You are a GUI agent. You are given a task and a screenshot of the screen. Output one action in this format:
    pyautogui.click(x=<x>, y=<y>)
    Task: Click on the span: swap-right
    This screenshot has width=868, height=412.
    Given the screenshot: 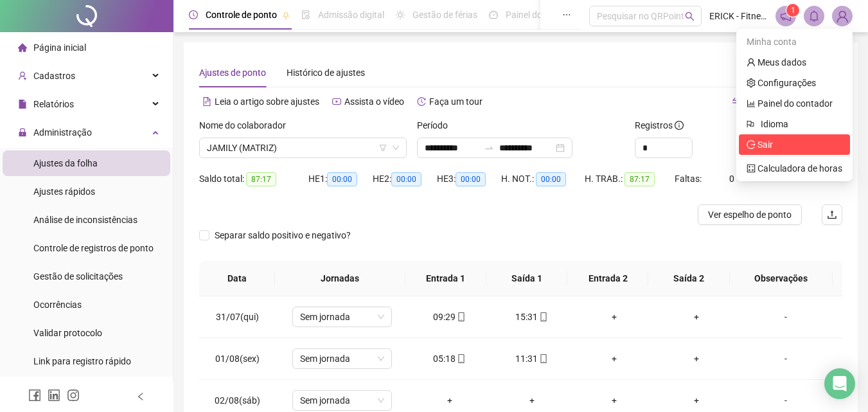 What is the action you would take?
    pyautogui.click(x=488, y=148)
    